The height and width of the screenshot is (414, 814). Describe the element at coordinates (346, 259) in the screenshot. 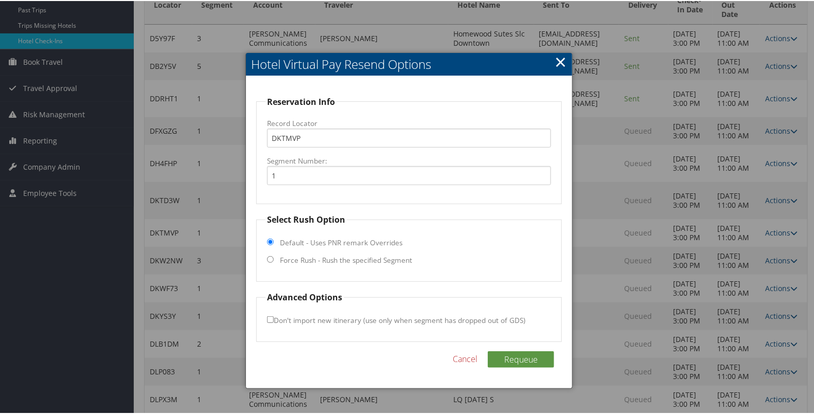

I see `label: Force Rush - Rush the specified Segment` at that location.